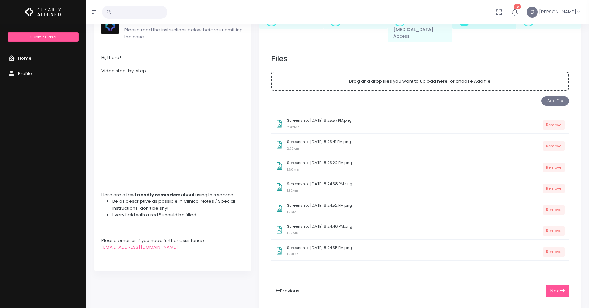 This screenshot has width=589, height=308. I want to click on div: Here are a few about using this service:, so click(173, 195).